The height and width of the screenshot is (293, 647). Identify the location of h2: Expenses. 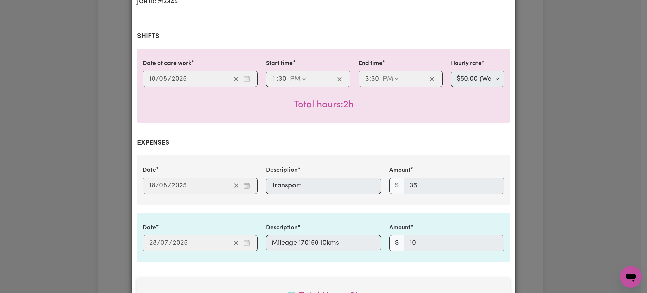
(323, 143).